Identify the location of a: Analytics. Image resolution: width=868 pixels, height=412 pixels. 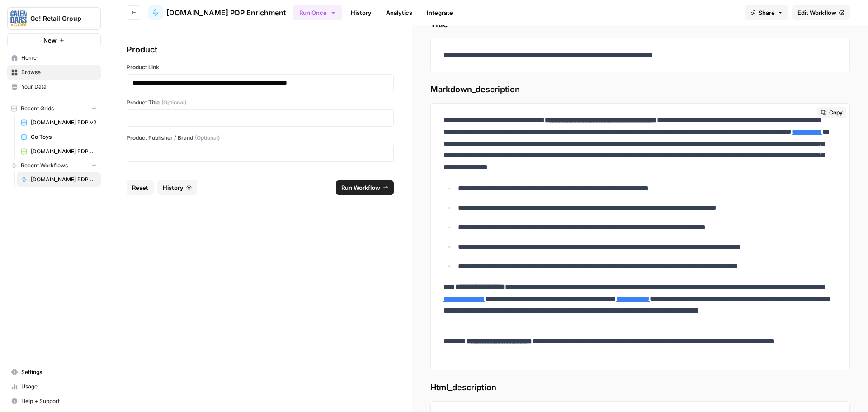
(399, 13).